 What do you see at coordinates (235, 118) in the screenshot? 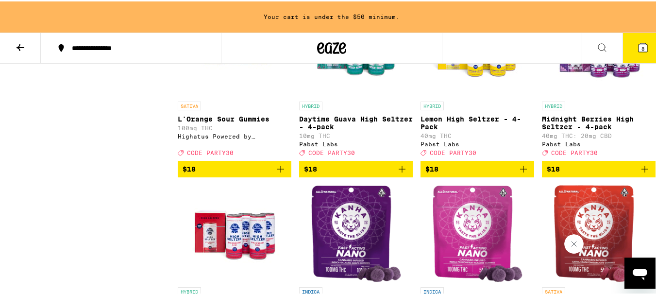
I see `p: L'Orange Sour Gummies` at bounding box center [235, 118].